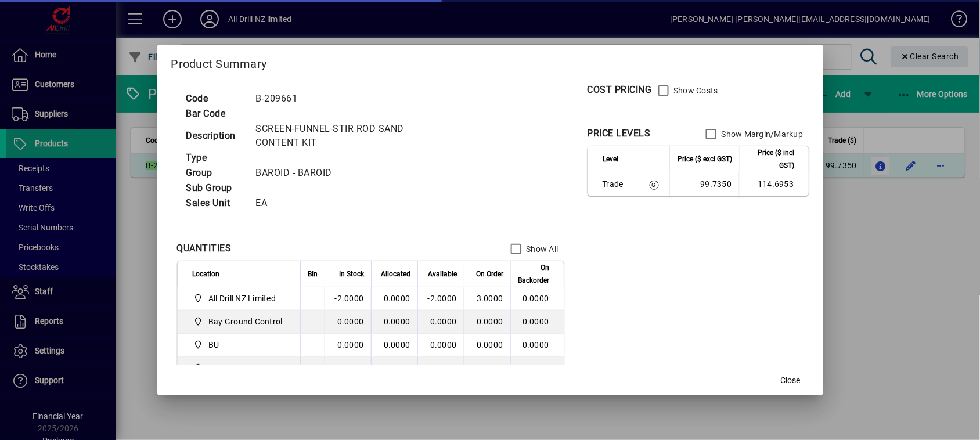  What do you see at coordinates (490, 274) in the screenshot?
I see `span: On Order` at bounding box center [490, 274].